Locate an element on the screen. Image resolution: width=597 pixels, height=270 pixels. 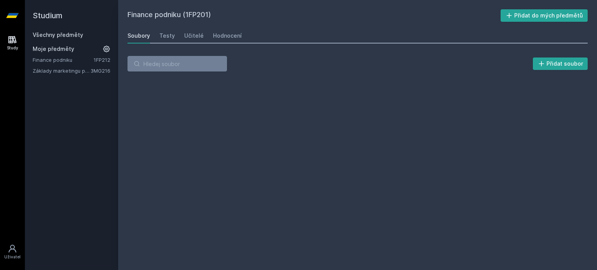
div: Study is located at coordinates (12, 48).